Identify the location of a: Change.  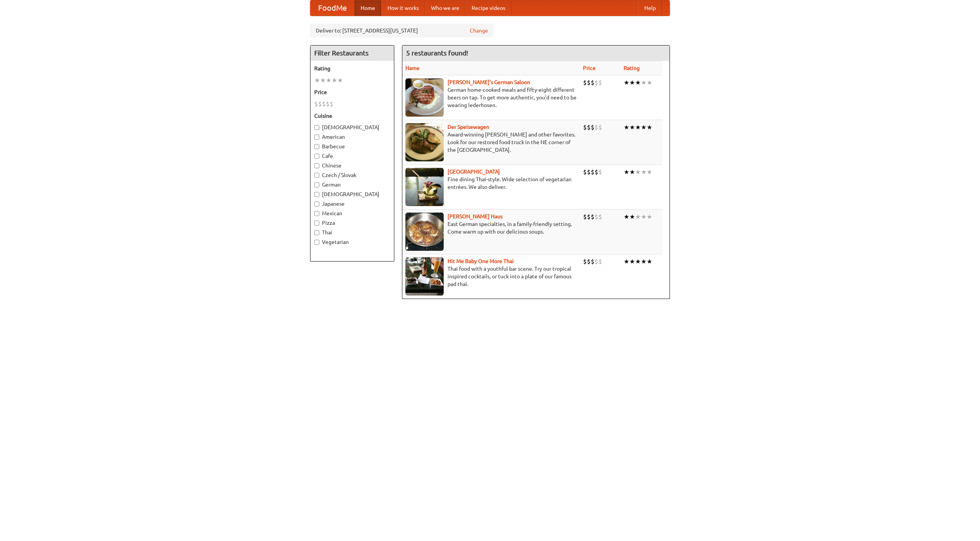
(479, 31).